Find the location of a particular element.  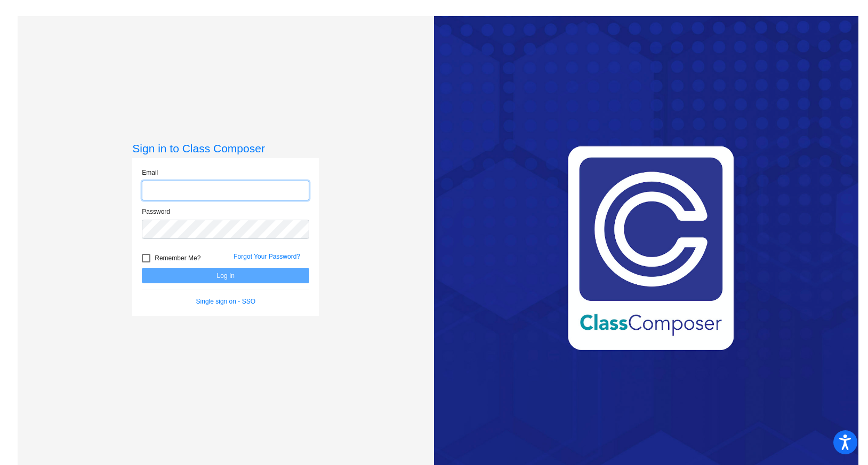

h3: Sign in to Class Composer is located at coordinates (226, 148).